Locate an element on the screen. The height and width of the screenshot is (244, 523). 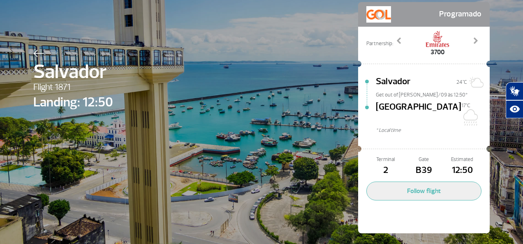
span: * Local time is located at coordinates (433, 130).